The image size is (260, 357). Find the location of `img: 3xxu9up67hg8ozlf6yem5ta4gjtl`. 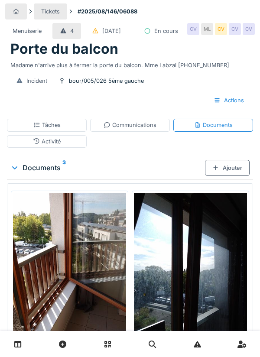

img: 3xxu9up67hg8ozlf6yem5ta4gjtl is located at coordinates (69, 268).